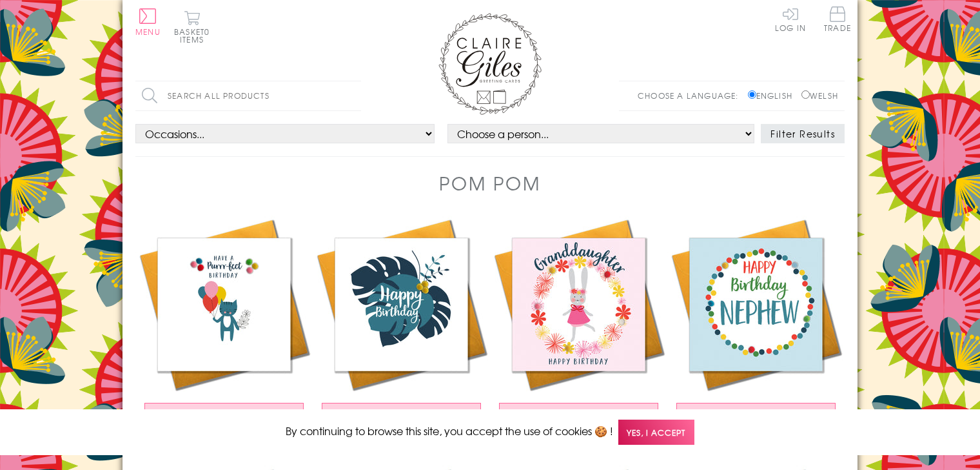 Image resolution: width=980 pixels, height=470 pixels. What do you see at coordinates (806, 94) in the screenshot?
I see `input: Welsh` at bounding box center [806, 94].